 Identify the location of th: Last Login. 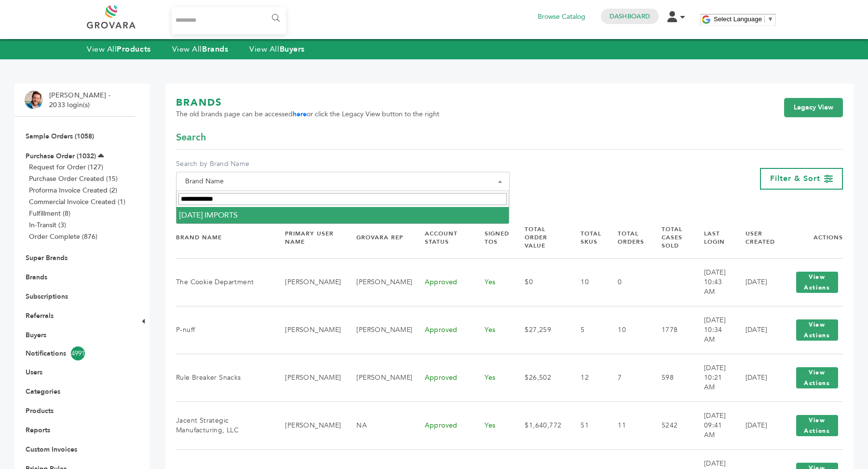
(713, 238).